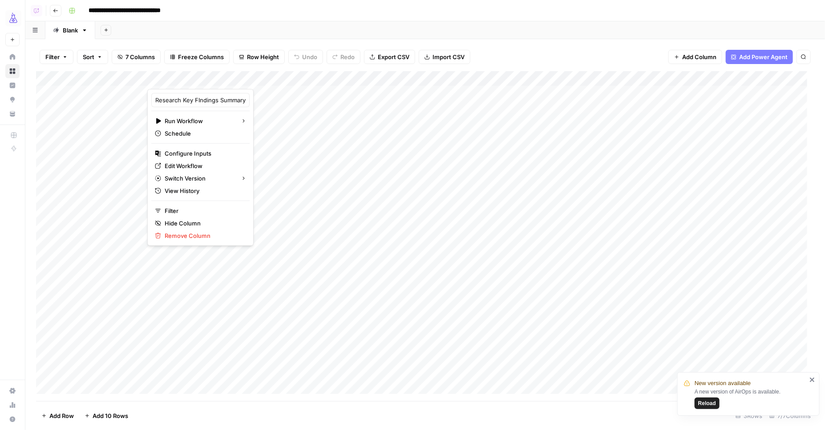 This screenshot has height=430, width=825. What do you see at coordinates (790, 416) in the screenshot?
I see `div: 7/7 Columns` at bounding box center [790, 416].